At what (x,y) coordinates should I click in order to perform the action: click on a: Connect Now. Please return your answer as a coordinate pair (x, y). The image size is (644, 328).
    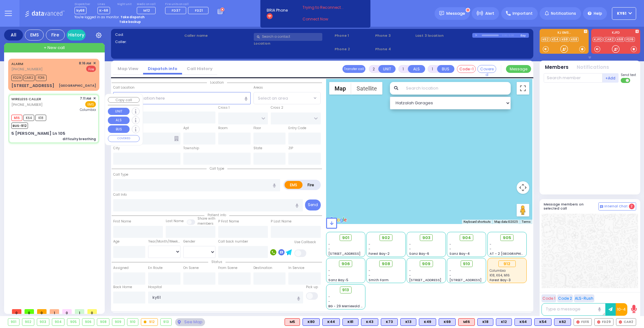
    Looking at the image, I should click on (327, 19).